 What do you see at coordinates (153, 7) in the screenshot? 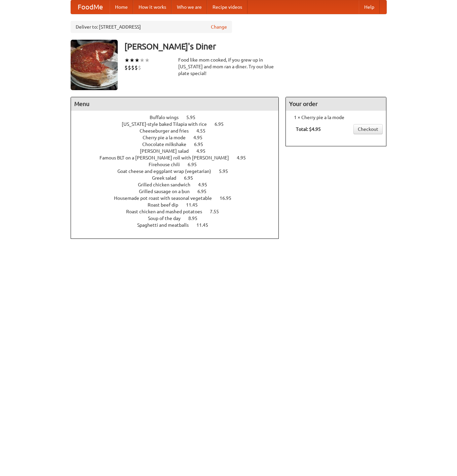
I see `a: How it works` at bounding box center [153, 7].